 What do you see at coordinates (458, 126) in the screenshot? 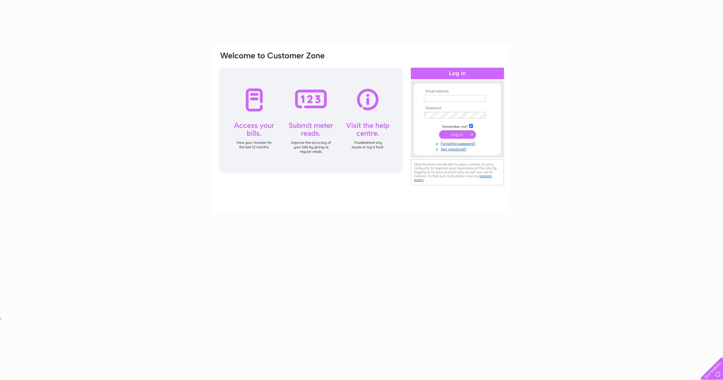
I see `td: Remember me?` at bounding box center [458, 126].